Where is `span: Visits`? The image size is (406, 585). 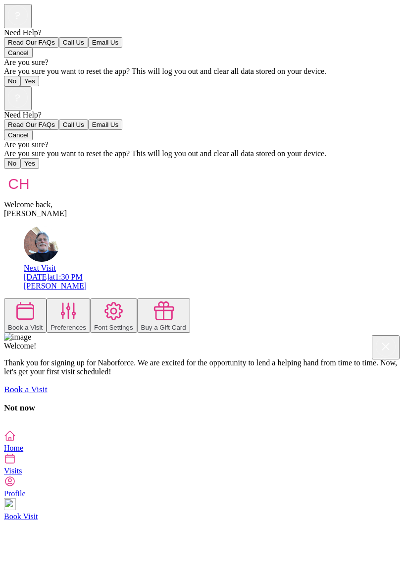 span: Visits is located at coordinates (13, 470).